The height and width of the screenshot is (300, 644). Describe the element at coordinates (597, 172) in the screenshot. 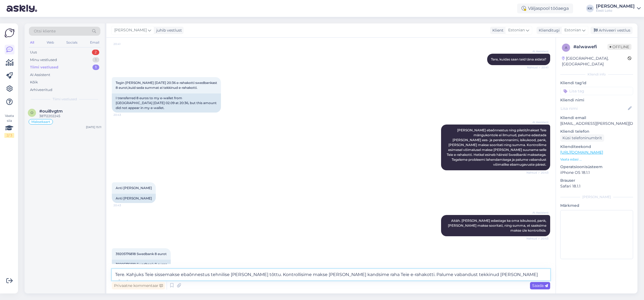

I see `p: iPhone OS 18.1.1` at that location.